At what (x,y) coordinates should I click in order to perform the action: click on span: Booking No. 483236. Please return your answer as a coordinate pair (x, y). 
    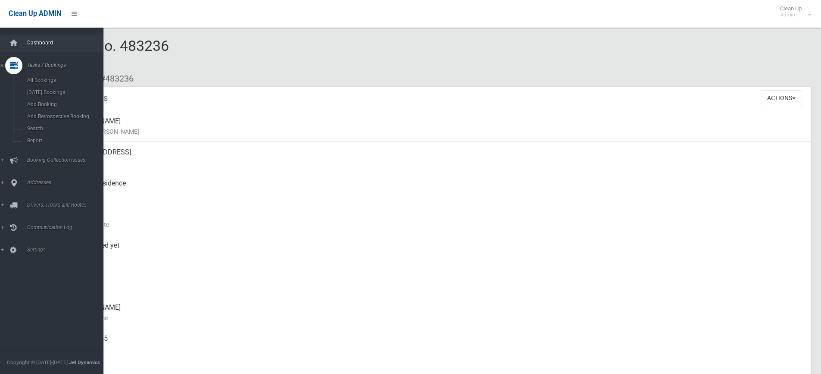
    Looking at the image, I should click on (103, 54).